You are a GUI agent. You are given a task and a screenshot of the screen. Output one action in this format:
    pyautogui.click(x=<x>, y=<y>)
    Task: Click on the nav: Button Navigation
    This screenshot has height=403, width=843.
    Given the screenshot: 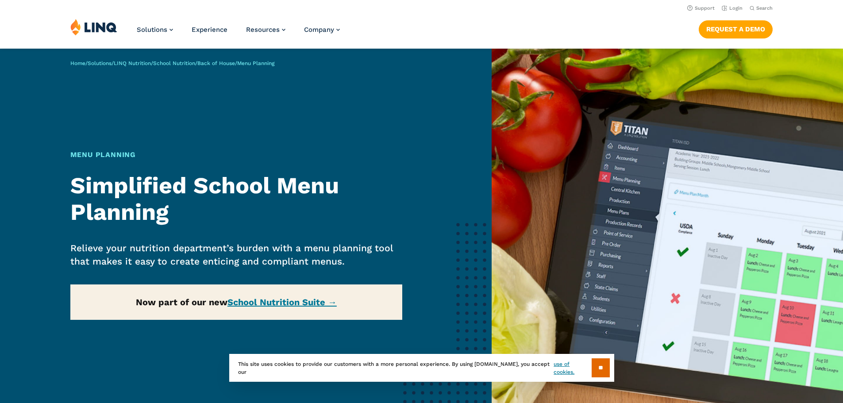 What is the action you would take?
    pyautogui.click(x=735, y=28)
    